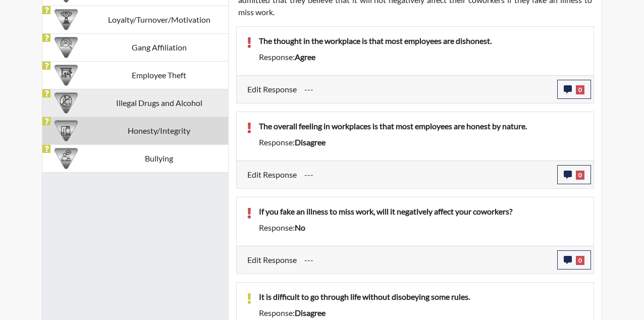 Image resolution: width=644 pixels, height=320 pixels. Describe the element at coordinates (159, 75) in the screenshot. I see `td: Employee Theft` at that location.